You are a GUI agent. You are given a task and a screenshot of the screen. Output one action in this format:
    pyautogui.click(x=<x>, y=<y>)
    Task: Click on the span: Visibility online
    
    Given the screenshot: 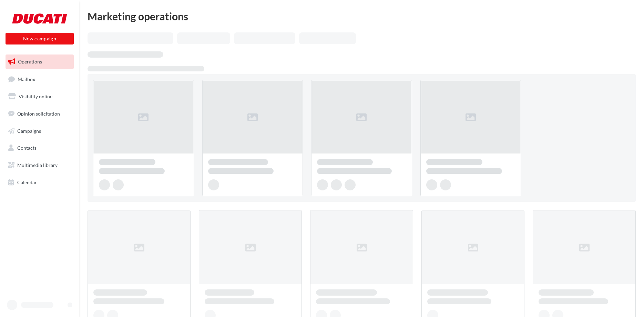 What is the action you would take?
    pyautogui.click(x=35, y=96)
    